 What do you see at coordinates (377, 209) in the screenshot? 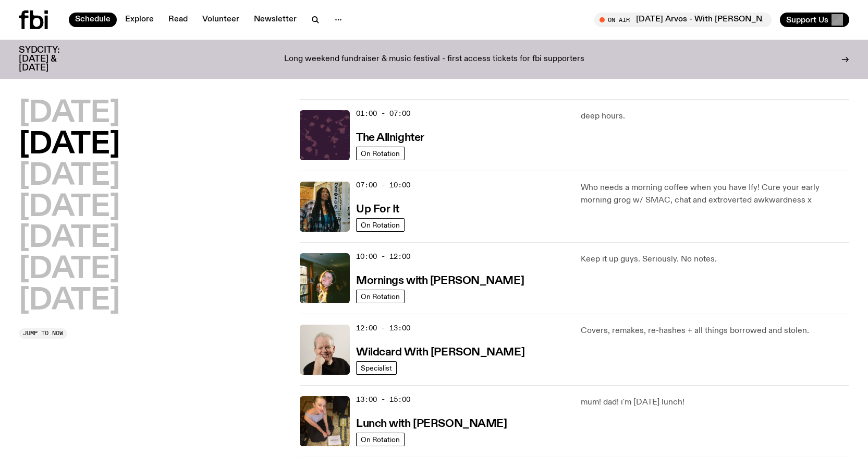
I see `h3: Up For It` at bounding box center [377, 209].